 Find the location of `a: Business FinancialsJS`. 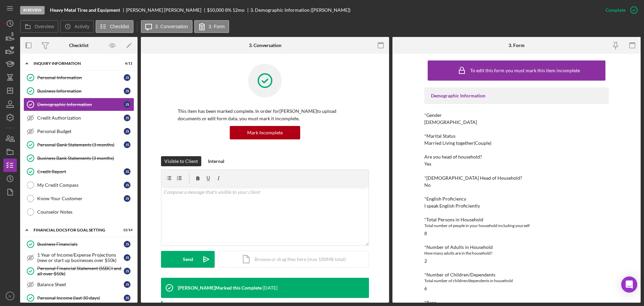

a: Business FinancialsJS is located at coordinates (79, 244).